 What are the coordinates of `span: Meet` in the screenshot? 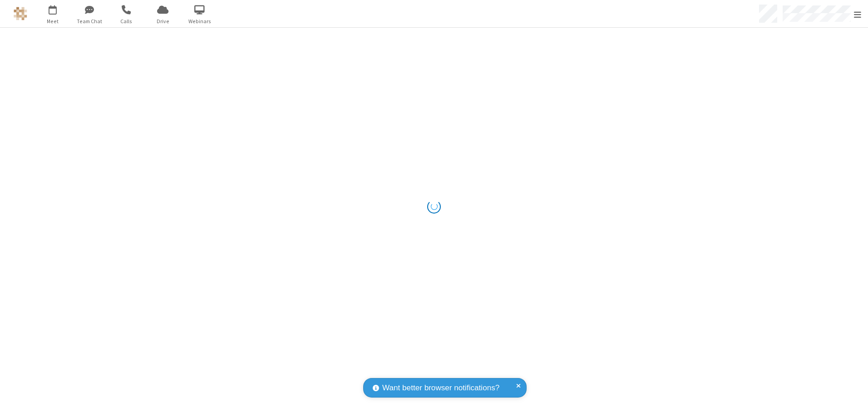 It's located at (52, 21).